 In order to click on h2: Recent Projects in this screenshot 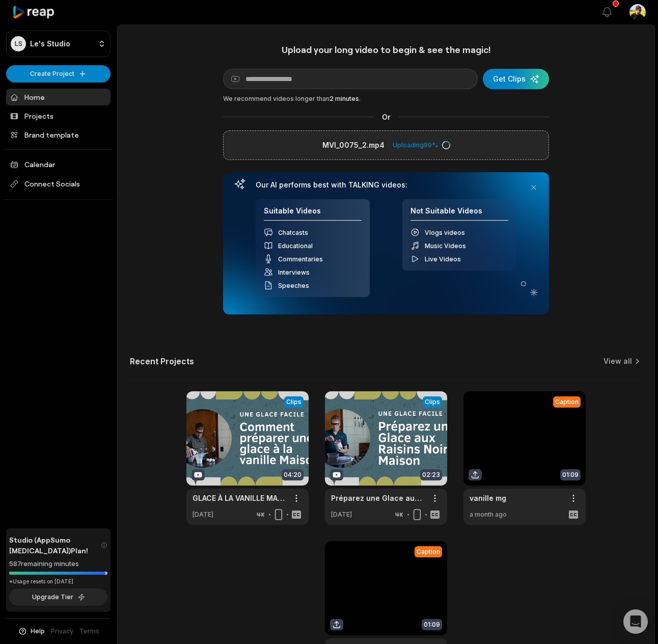, I will do `click(162, 361)`.